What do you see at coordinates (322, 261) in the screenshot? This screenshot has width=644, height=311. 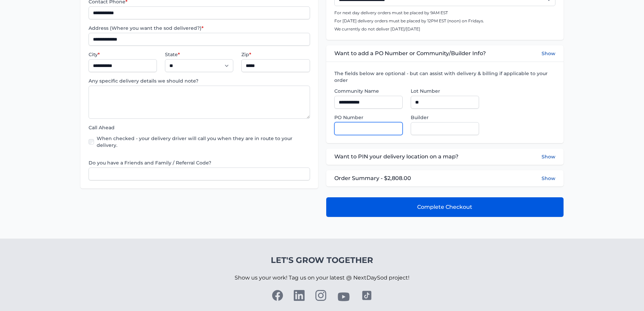 I see `h4: Let's Grow Together` at bounding box center [322, 261].